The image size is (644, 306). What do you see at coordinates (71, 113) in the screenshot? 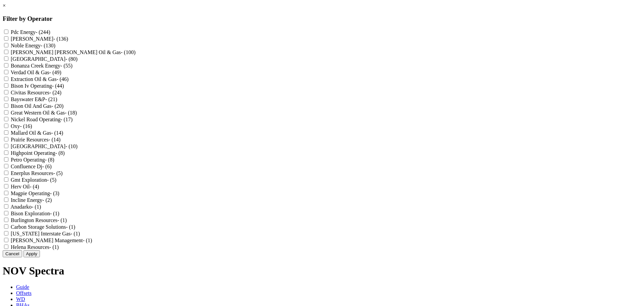
I see `span: - (18)` at bounding box center [71, 113].